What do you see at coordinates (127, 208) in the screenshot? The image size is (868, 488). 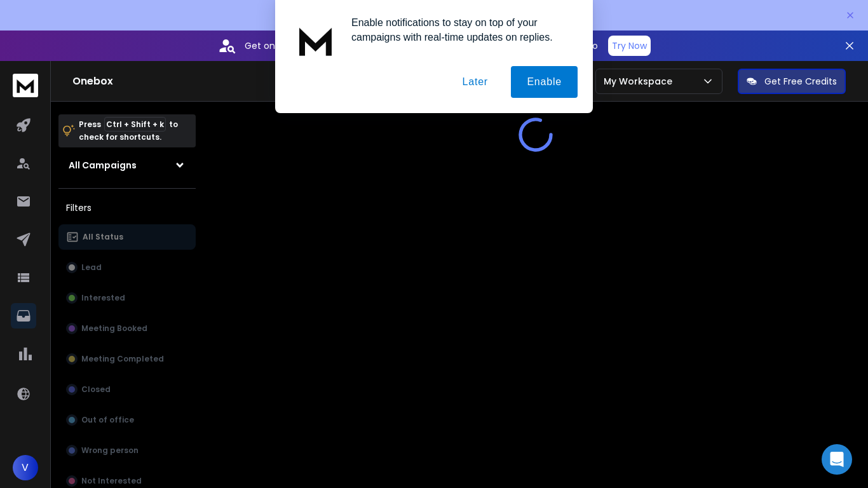 I see `h3: Filters` at bounding box center [127, 208].